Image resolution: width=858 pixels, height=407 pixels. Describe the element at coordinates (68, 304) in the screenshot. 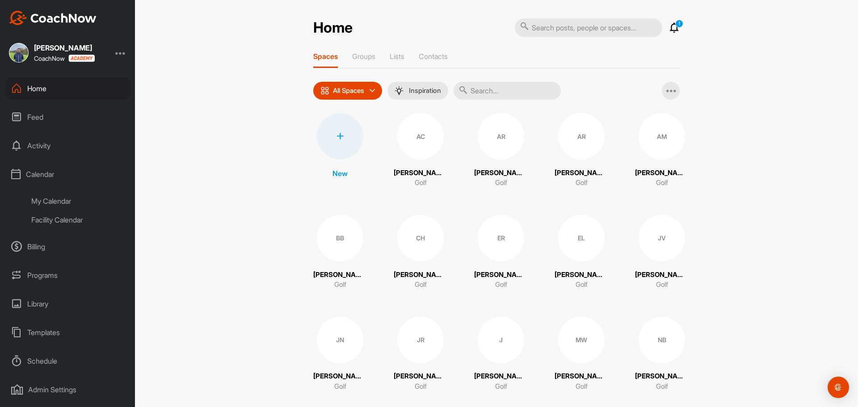

I see `div: Library` at that location.